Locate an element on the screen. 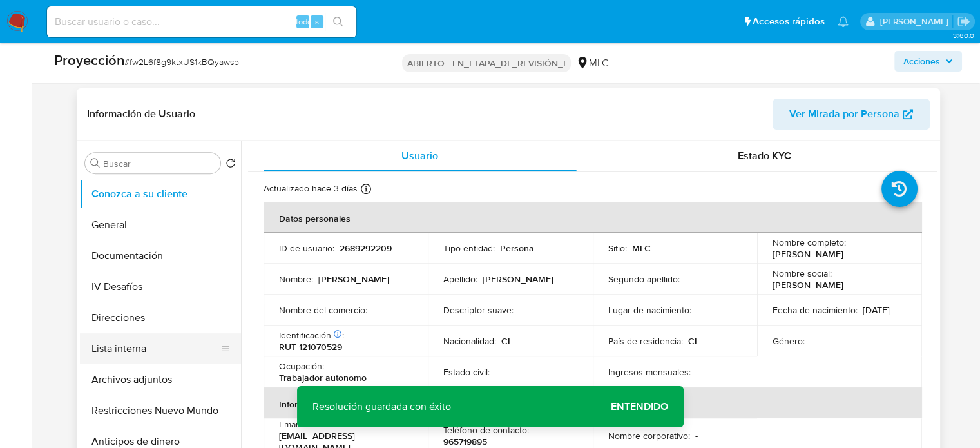 This screenshot has width=980, height=448. button: icono de búsqueda is located at coordinates (338, 22).